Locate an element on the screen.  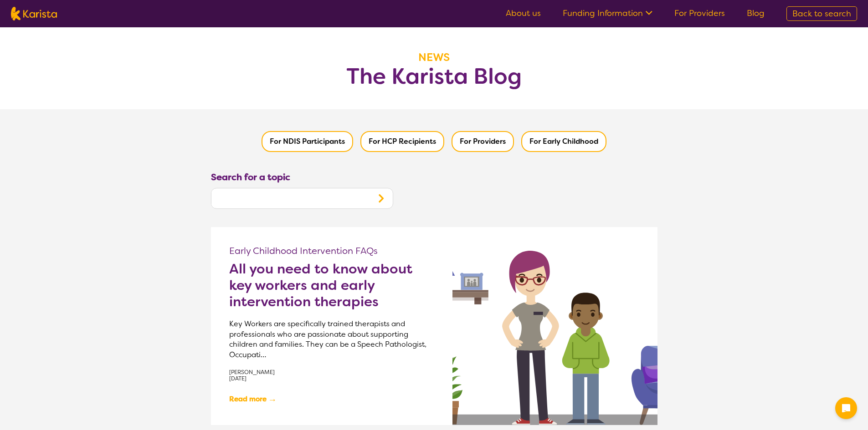
img: Karista logo is located at coordinates (34, 14).